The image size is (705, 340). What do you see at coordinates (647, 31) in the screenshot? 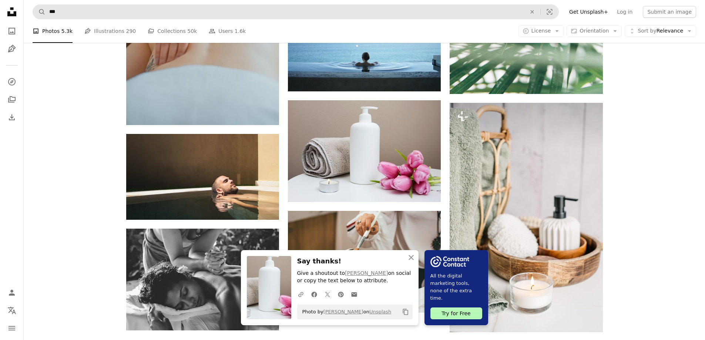
I see `span: Sort by` at bounding box center [647, 31].